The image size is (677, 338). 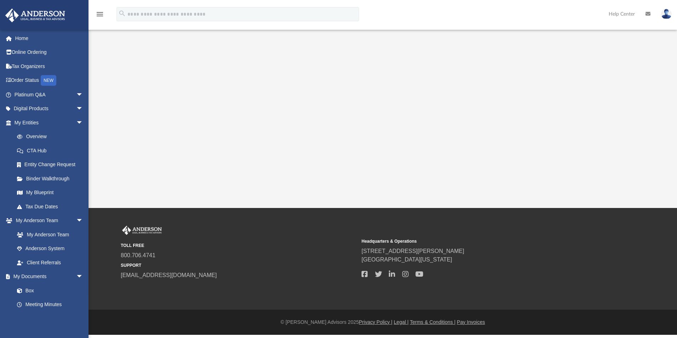 I want to click on a: Terms & Conditions |, so click(x=432, y=322).